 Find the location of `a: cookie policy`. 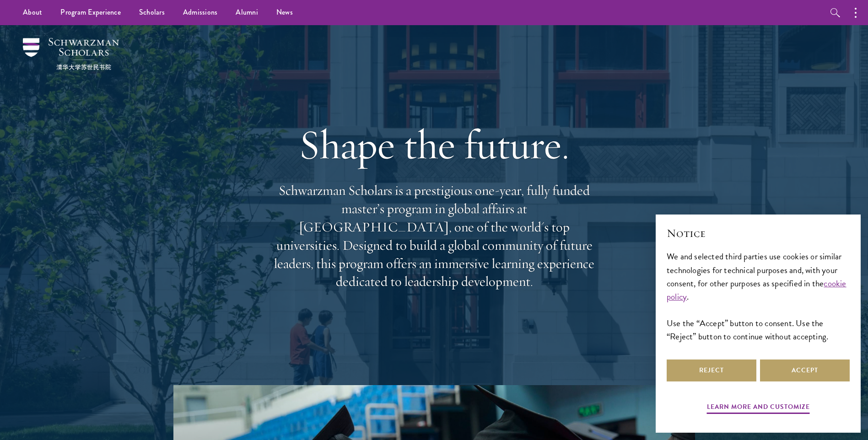

a: cookie policy is located at coordinates (756, 290).